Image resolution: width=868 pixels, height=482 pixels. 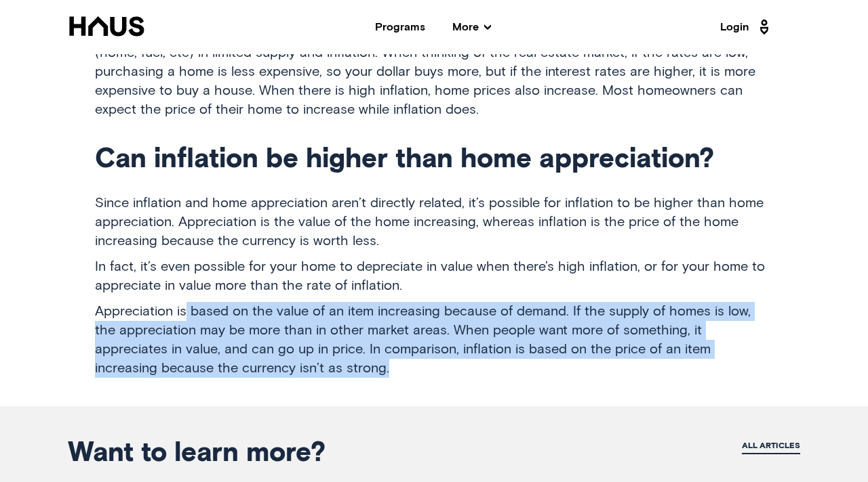 What do you see at coordinates (434, 72) in the screenshot?
I see `p: There’s a correlation between home prices and inflation. In fact, there is a correlation between ...` at bounding box center [434, 72].